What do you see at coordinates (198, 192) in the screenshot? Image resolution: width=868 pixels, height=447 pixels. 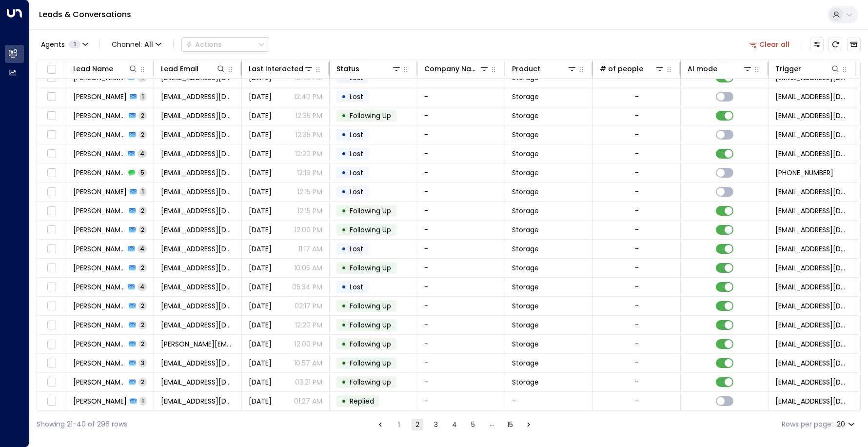 I see `span: helennewton26@msn.com` at bounding box center [198, 192].